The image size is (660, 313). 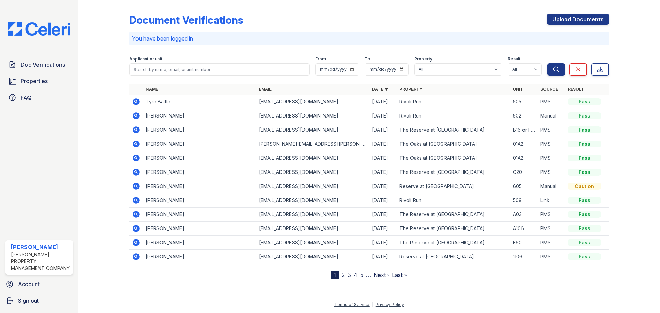 I want to click on a: Privacy Policy, so click(x=390, y=305).